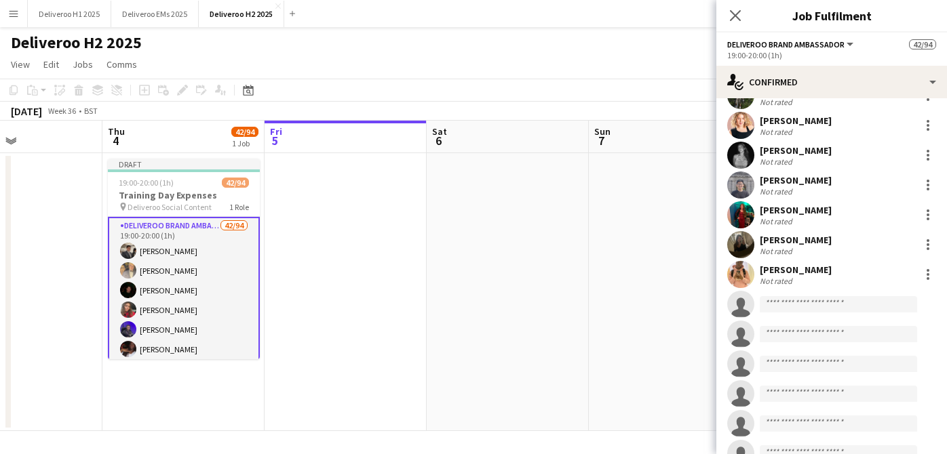  I want to click on div: 19:00-20:00 (1h), so click(831, 55).